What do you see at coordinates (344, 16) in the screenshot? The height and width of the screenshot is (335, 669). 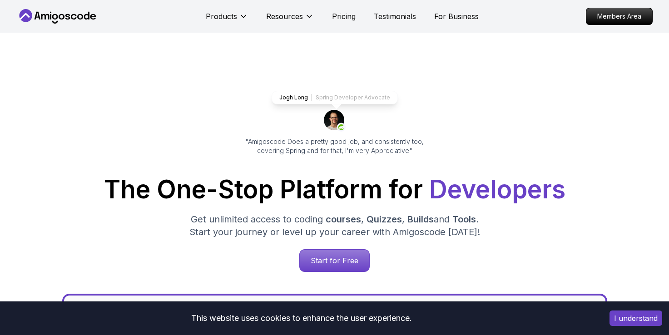 I see `p: Pricing` at bounding box center [344, 16].